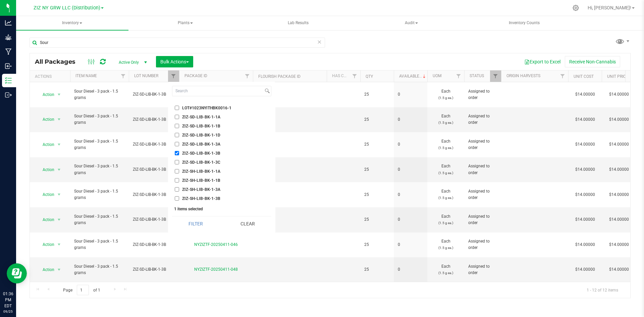 The image size is (644, 317). Describe the element at coordinates (201, 162) in the screenshot. I see `span: ZIZ-SD-LIB-BK-1-3C` at that location.